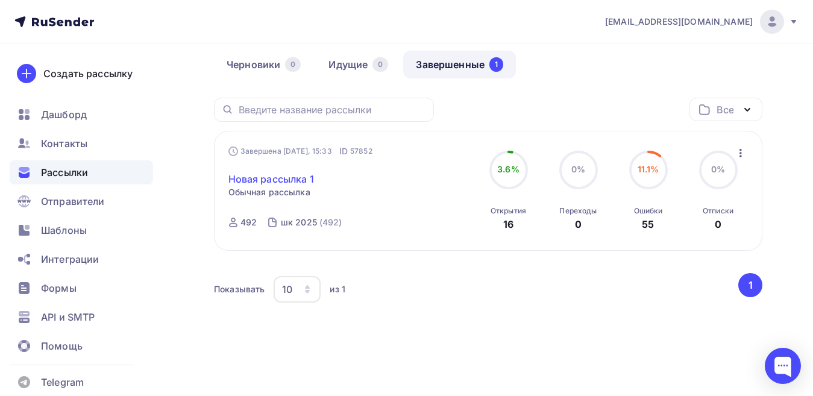  I want to click on span: Формы, so click(58, 288).